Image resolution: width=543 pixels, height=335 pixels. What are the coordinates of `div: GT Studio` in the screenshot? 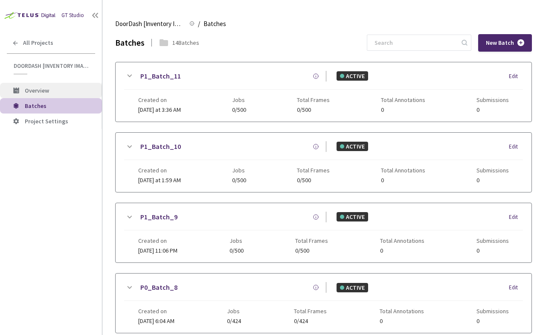 It's located at (72, 15).